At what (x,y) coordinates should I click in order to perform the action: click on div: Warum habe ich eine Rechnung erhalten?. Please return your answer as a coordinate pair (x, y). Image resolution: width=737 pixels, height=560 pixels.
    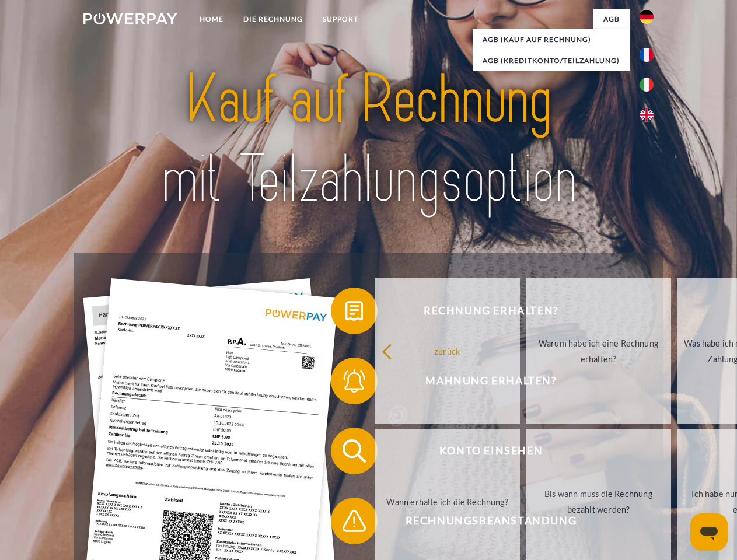
    Looking at the image, I should click on (598, 351).